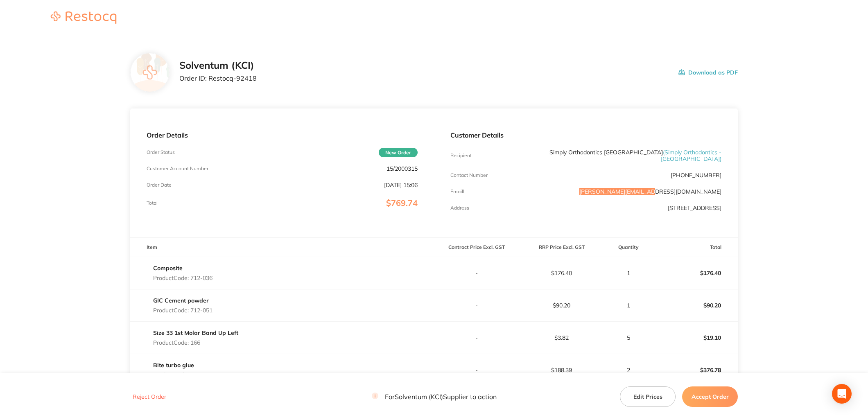 The height and width of the screenshot is (420, 868). I want to click on p: $188.39, so click(562, 370).